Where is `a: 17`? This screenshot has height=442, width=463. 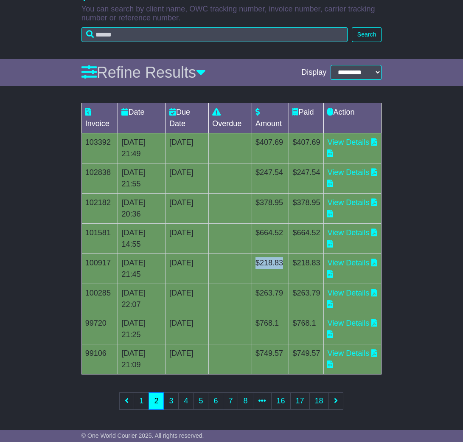
a: 17 is located at coordinates (300, 400).